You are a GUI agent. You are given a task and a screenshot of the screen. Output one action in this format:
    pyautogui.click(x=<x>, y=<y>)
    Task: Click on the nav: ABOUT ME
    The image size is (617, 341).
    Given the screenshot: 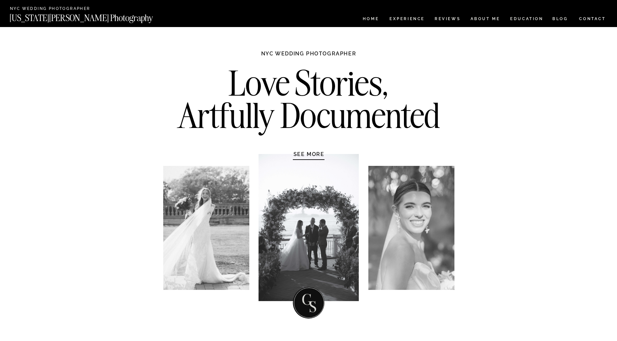 What is the action you would take?
    pyautogui.click(x=485, y=19)
    